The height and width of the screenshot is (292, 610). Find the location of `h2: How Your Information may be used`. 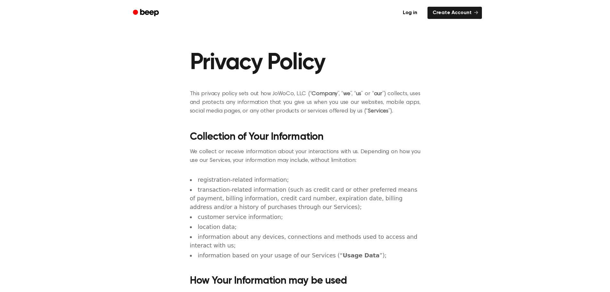

h2: How Your Information may be used is located at coordinates (305, 281).